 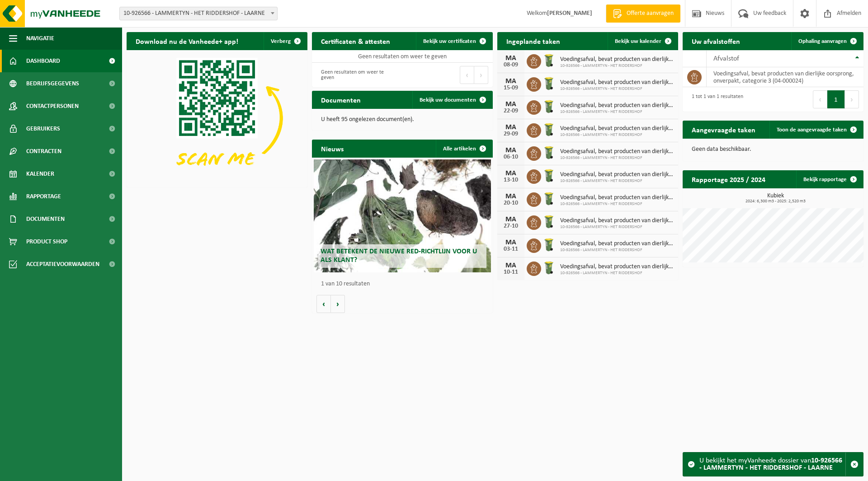 What do you see at coordinates (772, 465) in the screenshot?
I see `div: U bekijkt het myVanheede dossier van` at bounding box center [772, 465].